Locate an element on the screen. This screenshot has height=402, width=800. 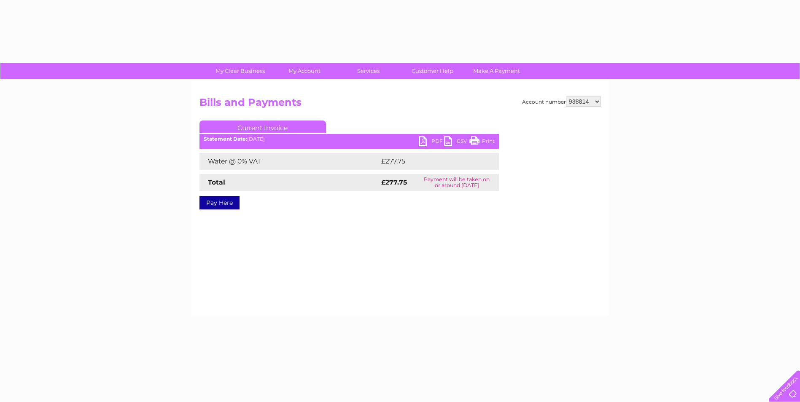
a: My Clear Business is located at coordinates (240, 71).